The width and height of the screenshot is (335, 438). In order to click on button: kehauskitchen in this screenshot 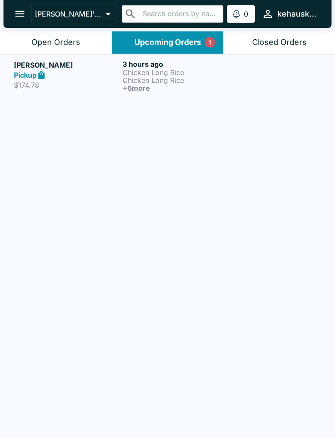, I will do `click(289, 14)`.